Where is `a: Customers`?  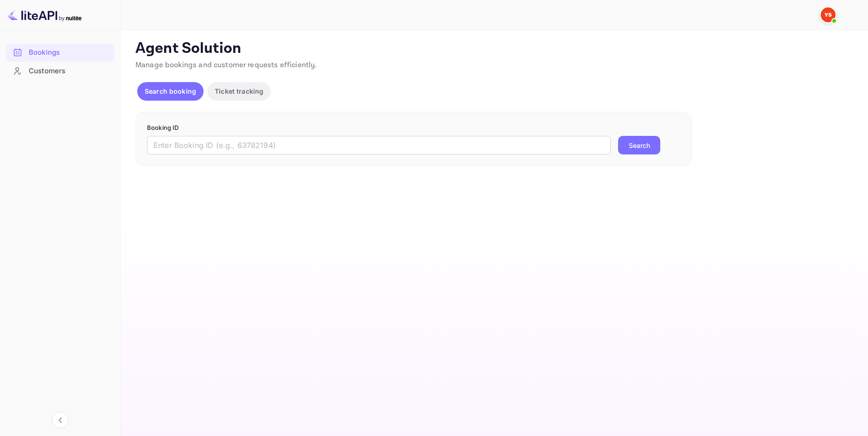
a: Customers is located at coordinates (60, 71).